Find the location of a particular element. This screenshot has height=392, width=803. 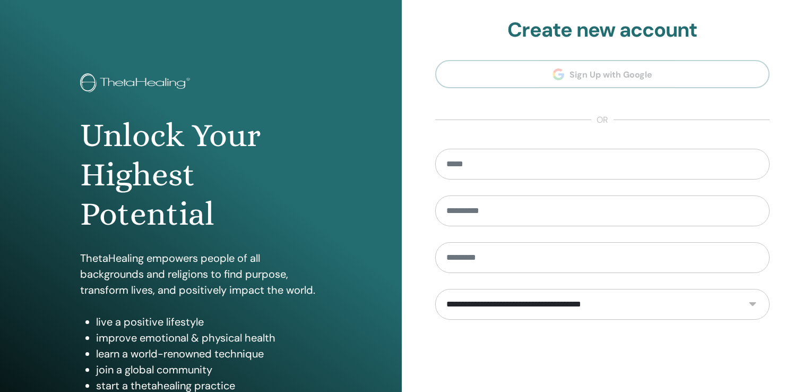

p: ThetaHealing empowers people of all backgrounds and religions to find purpose, transform lives, a... is located at coordinates (201, 274).